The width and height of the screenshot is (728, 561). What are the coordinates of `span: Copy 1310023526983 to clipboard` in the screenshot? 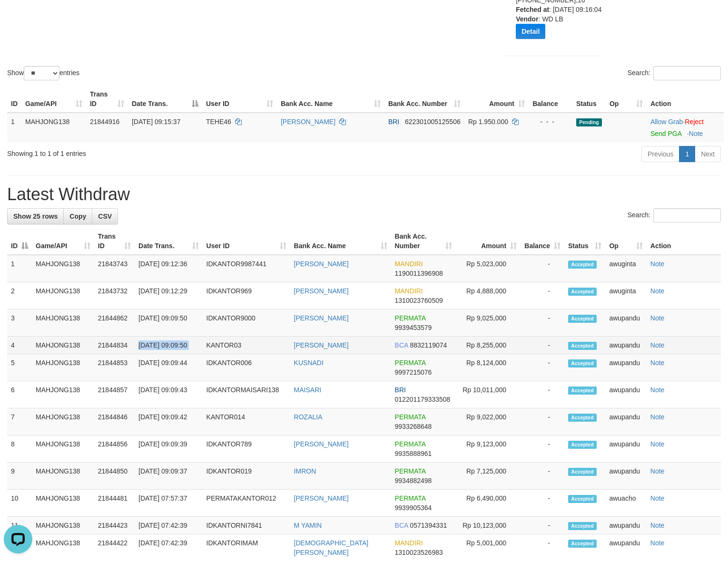 It's located at (419, 552).